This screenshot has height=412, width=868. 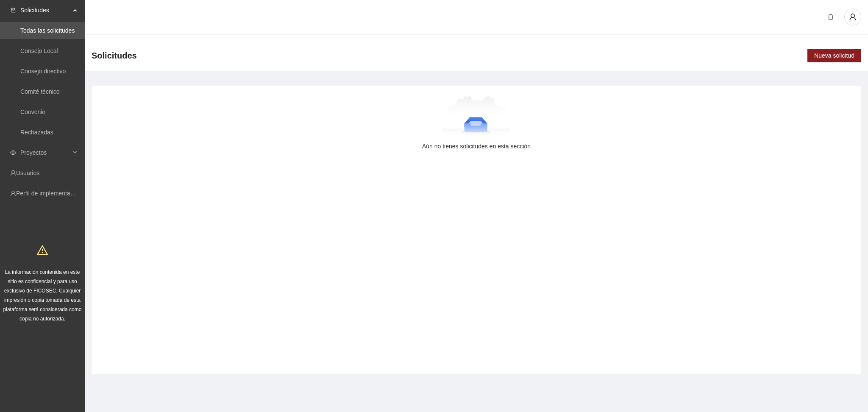 What do you see at coordinates (477, 147) in the screenshot?
I see `div: Aún no tienes solicitudes en esta sección` at bounding box center [477, 147].